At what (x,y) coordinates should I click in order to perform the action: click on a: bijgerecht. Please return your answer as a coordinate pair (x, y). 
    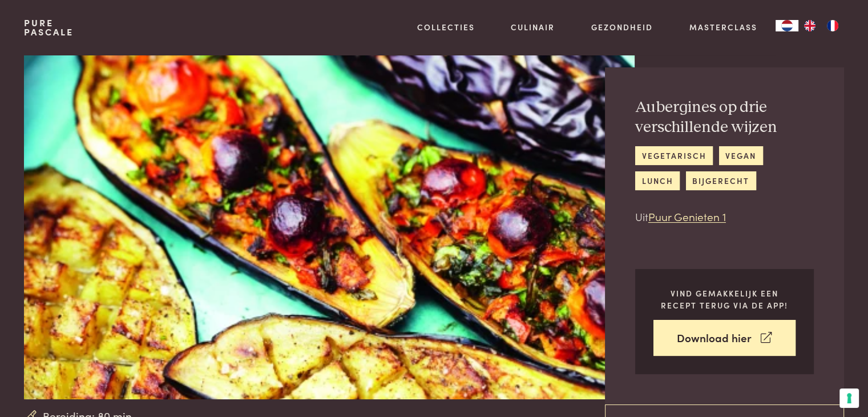
    Looking at the image, I should click on (721, 180).